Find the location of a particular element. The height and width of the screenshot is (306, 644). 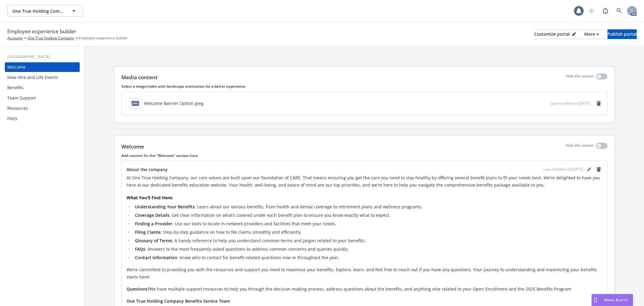

button: Nova Assist is located at coordinates (613, 300).